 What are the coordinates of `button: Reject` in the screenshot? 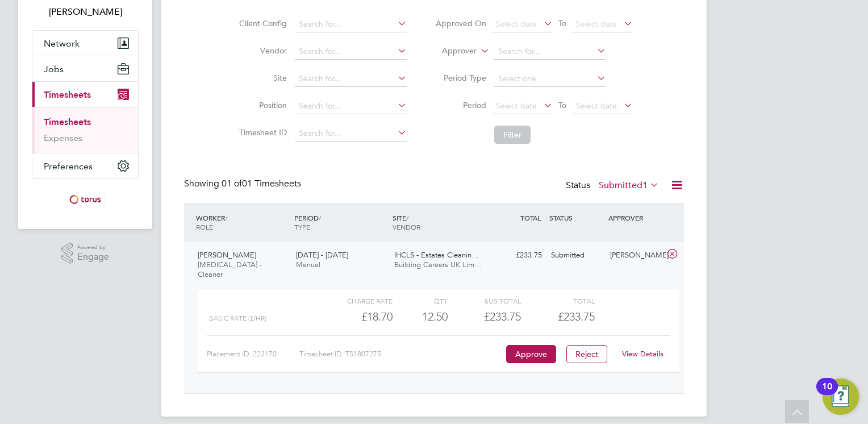 It's located at (587, 354).